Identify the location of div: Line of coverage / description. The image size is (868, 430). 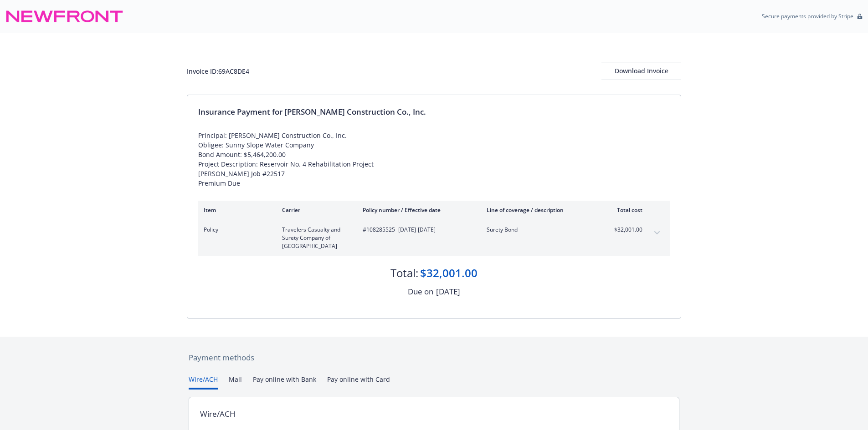
(540, 210).